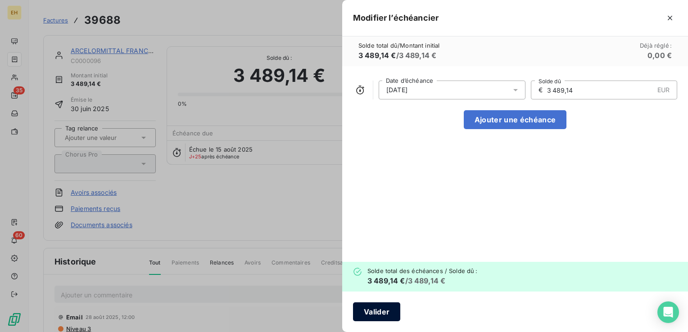 This screenshot has height=332, width=688. What do you see at coordinates (668, 312) in the screenshot?
I see `div: Open Intercom Messenger` at bounding box center [668, 312].